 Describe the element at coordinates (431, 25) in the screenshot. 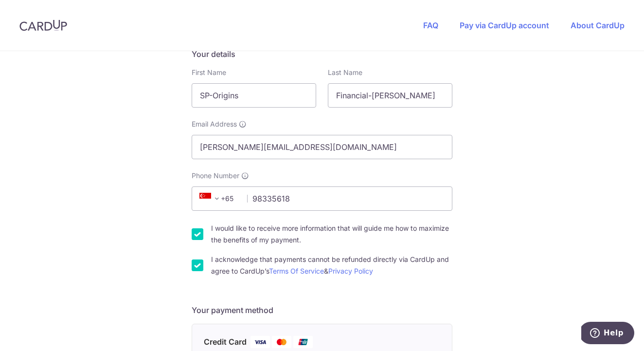

I see `a: FAQ` at that location.